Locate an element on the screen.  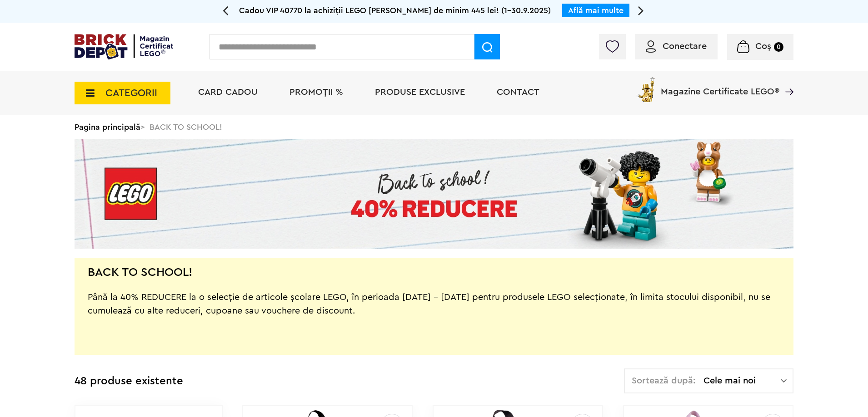
span: Coș is located at coordinates (763, 46).